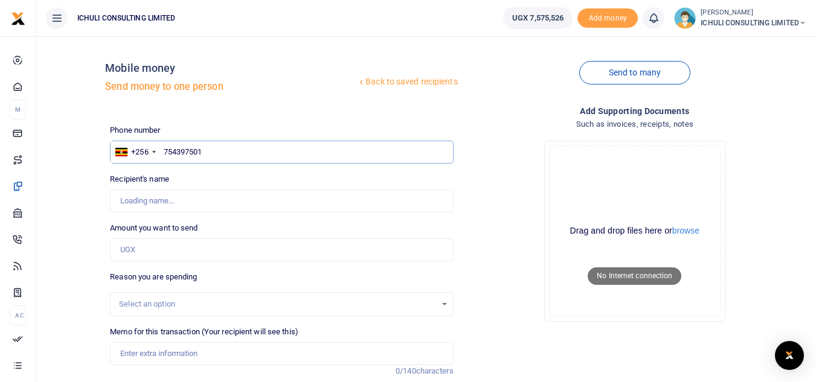  What do you see at coordinates (635, 124) in the screenshot?
I see `h4: Such as invoices, receipts, notes` at bounding box center [635, 124].